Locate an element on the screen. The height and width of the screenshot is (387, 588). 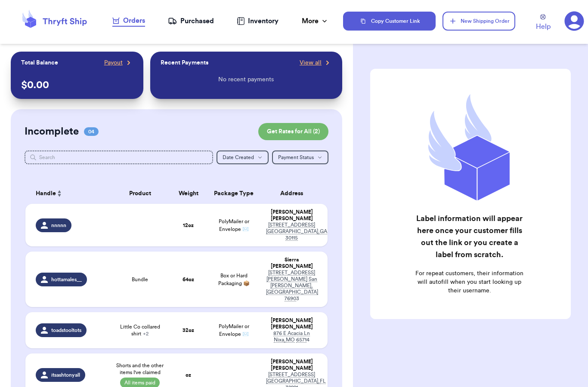
span: Little Co collared shirt is located at coordinates (140, 330).